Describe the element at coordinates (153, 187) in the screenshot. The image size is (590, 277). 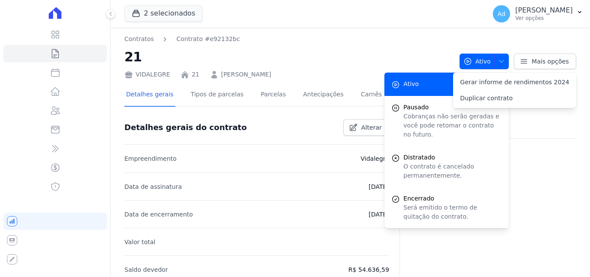
I see `p: Data de assinatura` at that location.